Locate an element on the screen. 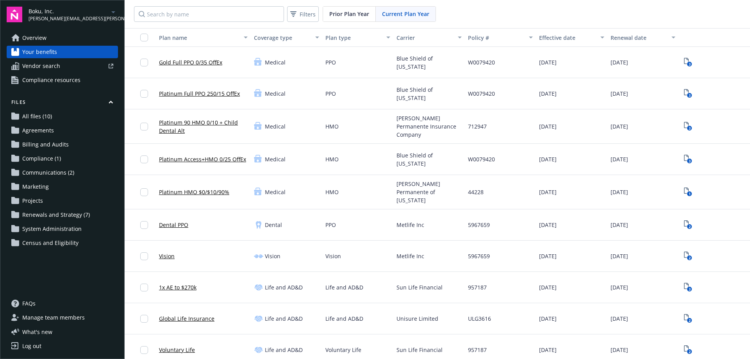 Image resolution: width=750 pixels, height=359 pixels. span: 5967659 is located at coordinates (479, 225).